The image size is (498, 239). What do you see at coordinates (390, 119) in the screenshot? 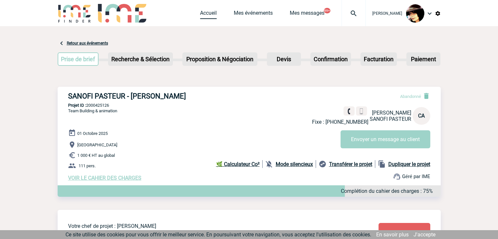
I see `span: SANOFI PASTEUR` at bounding box center [390, 119].